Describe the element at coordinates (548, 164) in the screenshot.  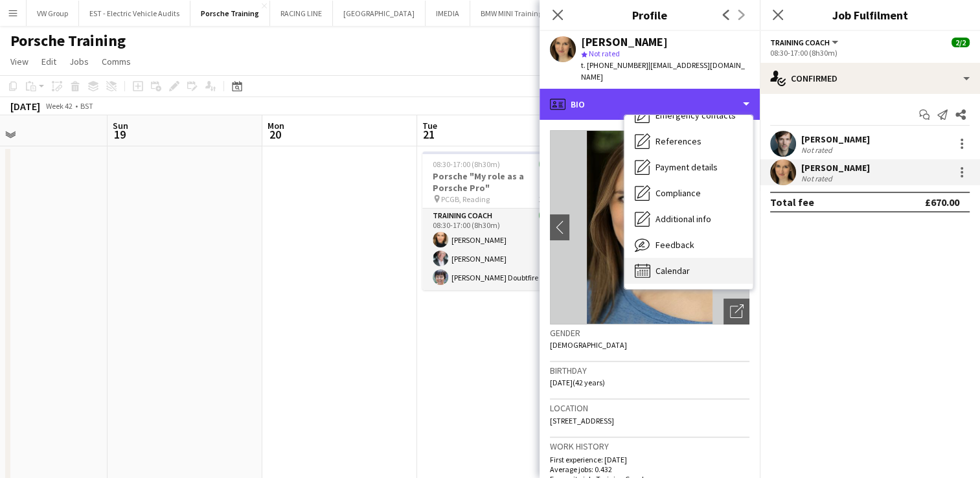
I see `span: 3/3` at that location.